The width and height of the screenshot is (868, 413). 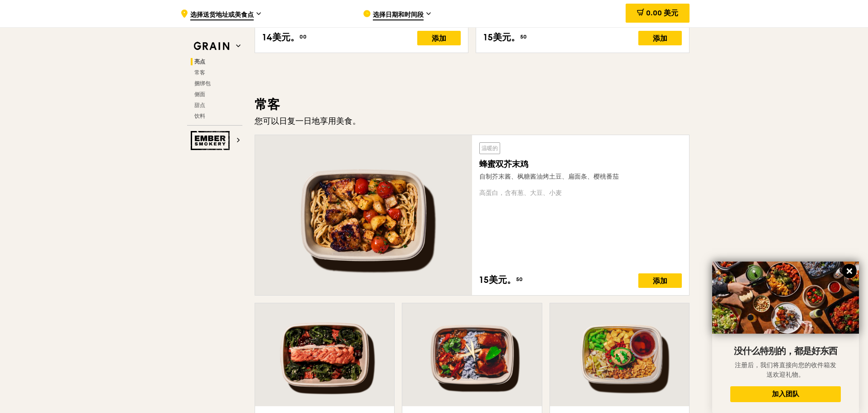 I want to click on font: 注册后，我们将直接向您的收件箱发送欢迎礼物。, so click(x=785, y=369).